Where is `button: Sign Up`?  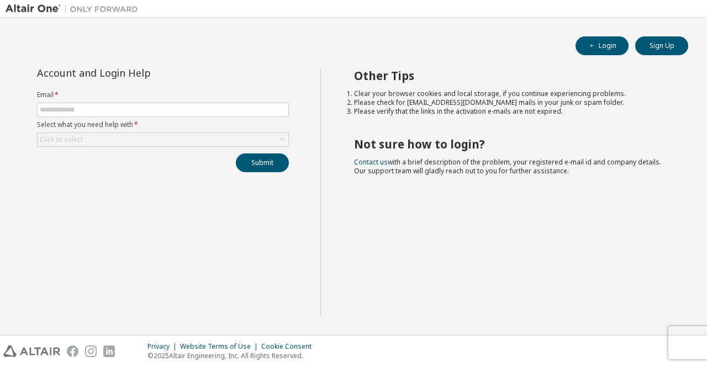
button: Sign Up is located at coordinates (662, 46).